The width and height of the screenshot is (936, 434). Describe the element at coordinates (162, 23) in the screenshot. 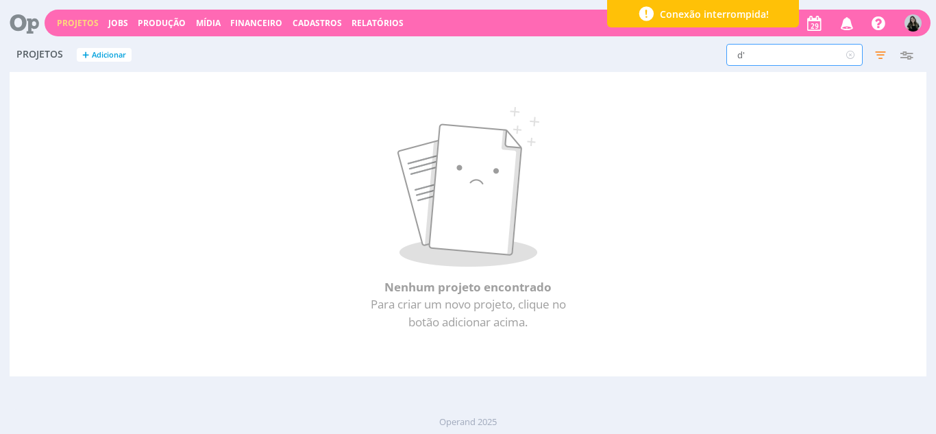

I see `a: Produção` at that location.